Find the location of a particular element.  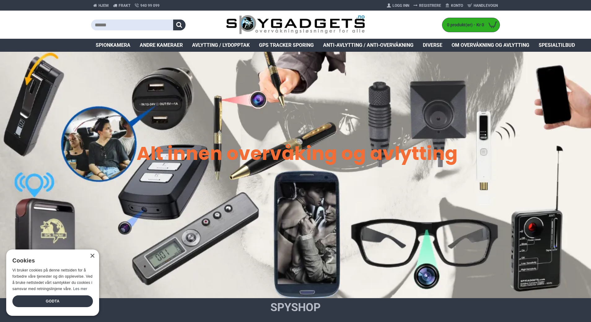

span: Avlytting / Lydopptak is located at coordinates (221, 45).